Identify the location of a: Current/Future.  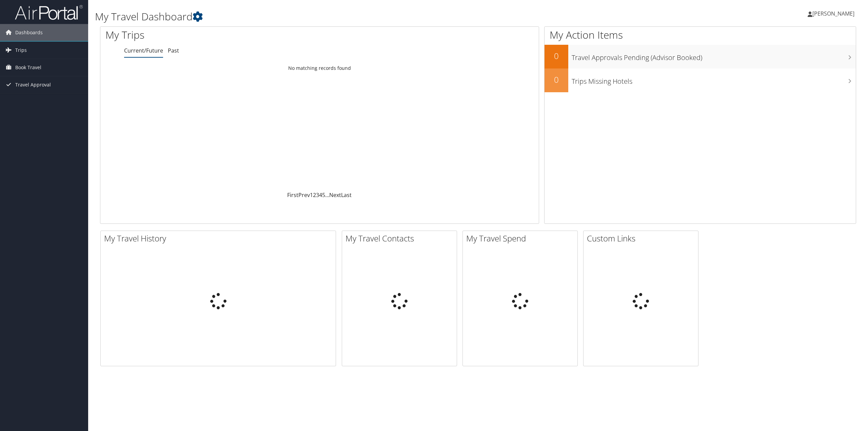
(143, 51).